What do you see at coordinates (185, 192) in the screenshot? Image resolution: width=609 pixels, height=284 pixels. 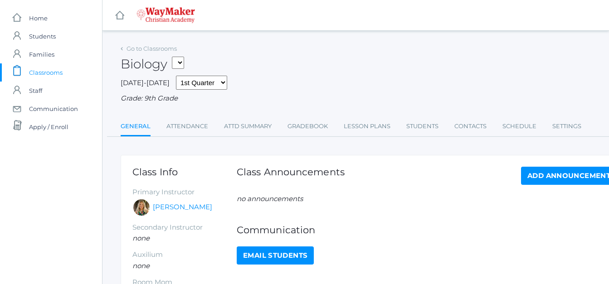 I see `h5: Primary Instructor` at bounding box center [185, 192].